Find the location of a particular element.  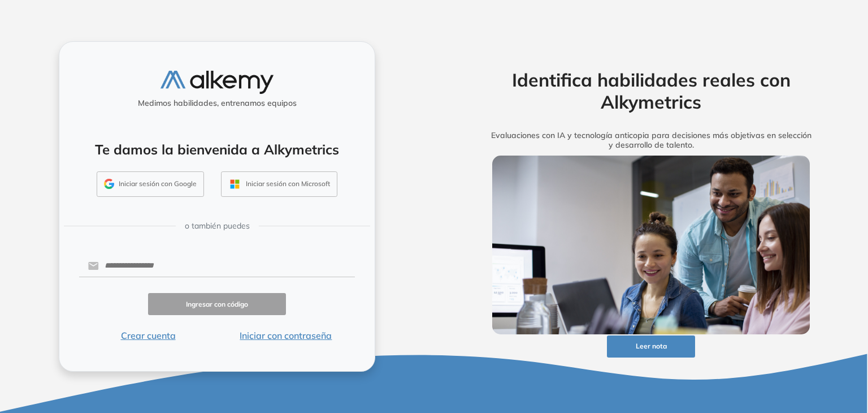

div: Chat Widget is located at coordinates (840, 385).